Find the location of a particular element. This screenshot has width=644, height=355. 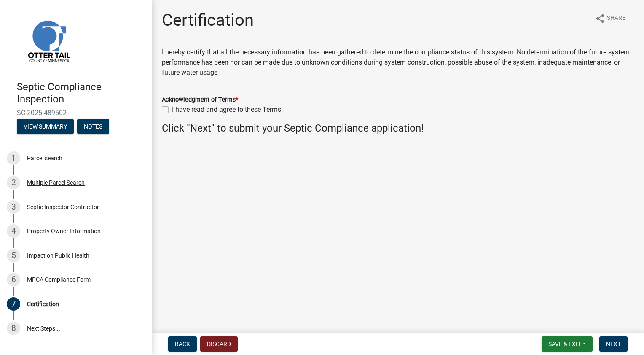

span: SC-2025-489502 is located at coordinates (76, 113).